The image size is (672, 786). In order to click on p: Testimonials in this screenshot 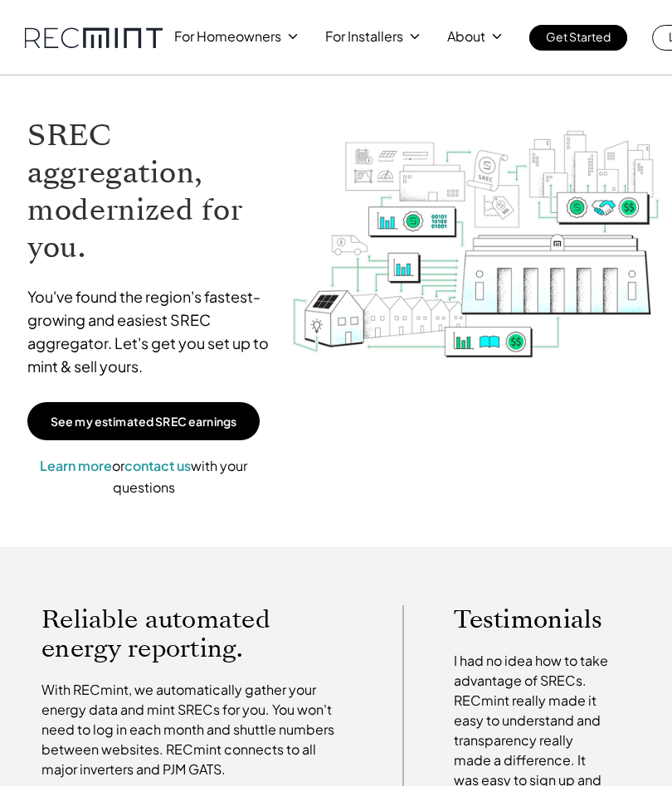, I will do `click(531, 619)`.